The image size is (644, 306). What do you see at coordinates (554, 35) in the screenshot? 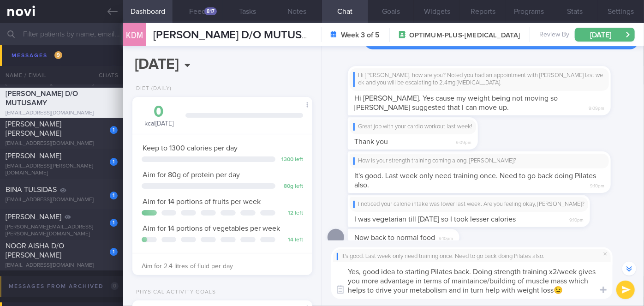
I see `span: Review By` at bounding box center [554, 35].